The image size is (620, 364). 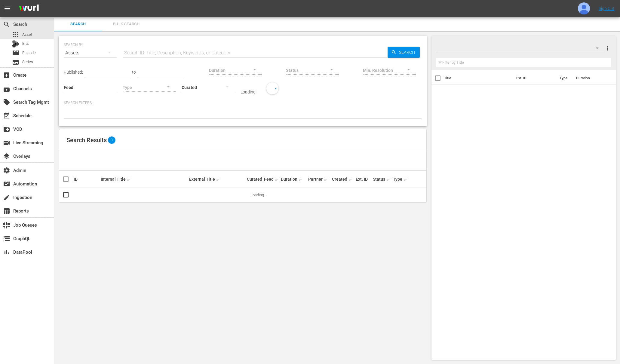 What do you see at coordinates (7, 171) in the screenshot?
I see `span: Admin` at bounding box center [7, 171].